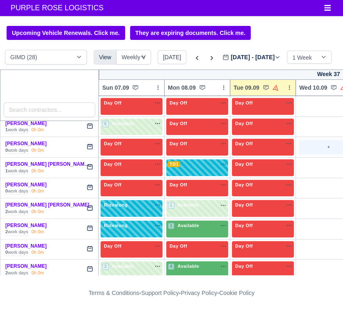 This screenshot has width=343, height=311. Describe the element at coordinates (191, 33) in the screenshot. I see `a: They are expiring documents. Click me.` at that location.